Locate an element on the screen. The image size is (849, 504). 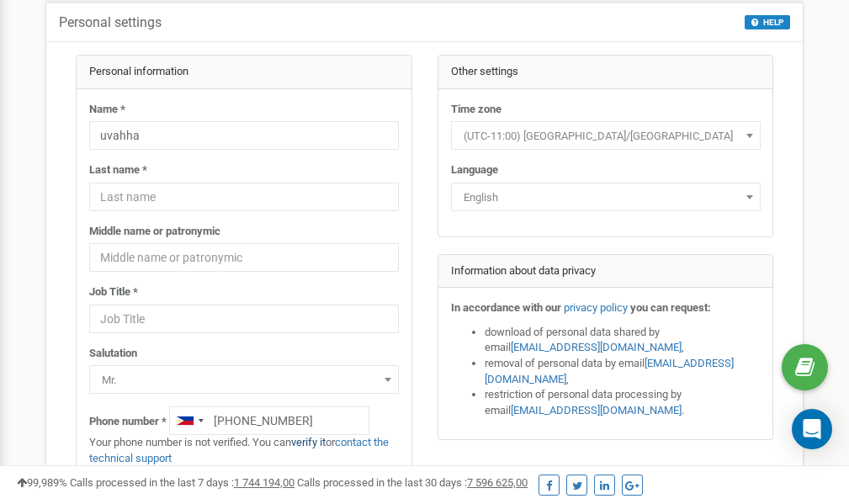
button: HELP is located at coordinates (768, 21).